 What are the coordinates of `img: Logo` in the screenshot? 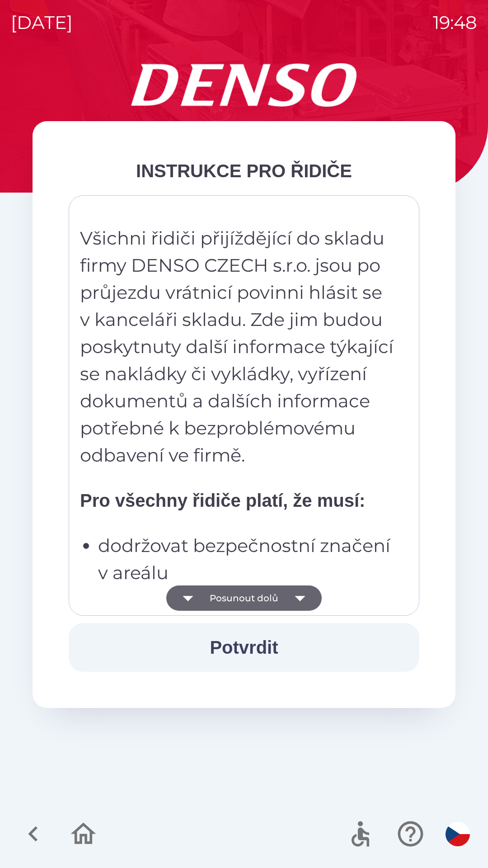 It's located at (244, 85).